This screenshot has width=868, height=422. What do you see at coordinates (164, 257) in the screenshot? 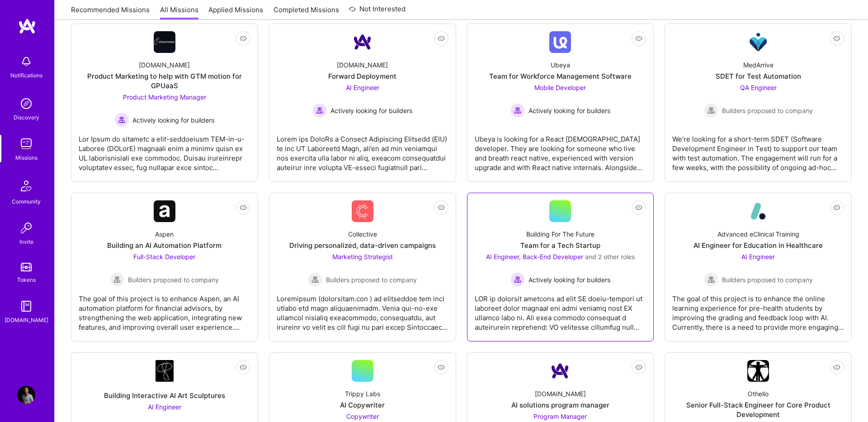
I see `span: Full-Stack Developer` at bounding box center [164, 257].